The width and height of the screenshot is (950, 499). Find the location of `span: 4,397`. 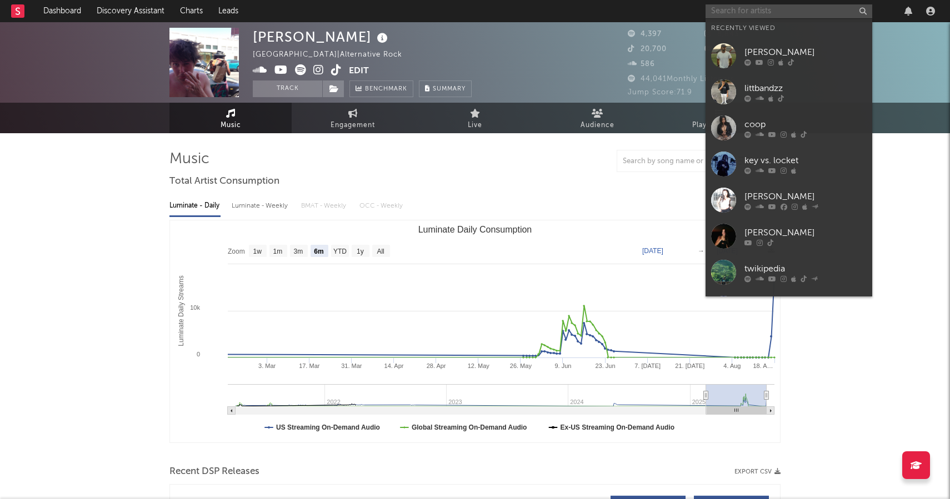

span: 4,397 is located at coordinates (644, 34).